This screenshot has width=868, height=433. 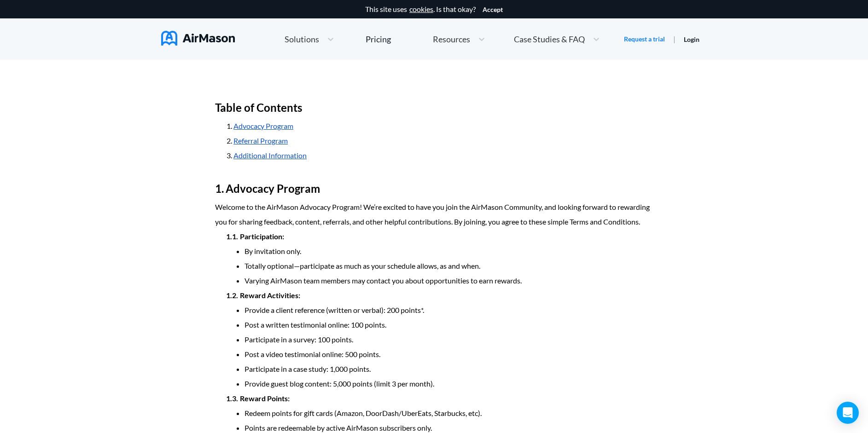 What do you see at coordinates (434, 108) in the screenshot?
I see `h2: Table of Contents` at bounding box center [434, 108].